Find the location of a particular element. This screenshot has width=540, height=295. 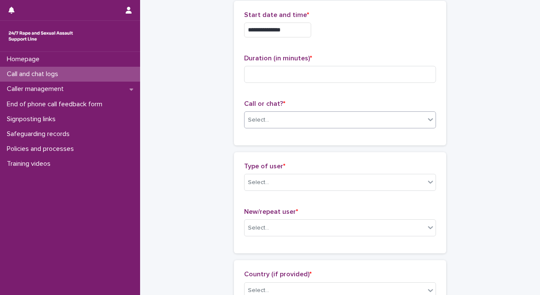

span: Call or chat? is located at coordinates (265, 104).